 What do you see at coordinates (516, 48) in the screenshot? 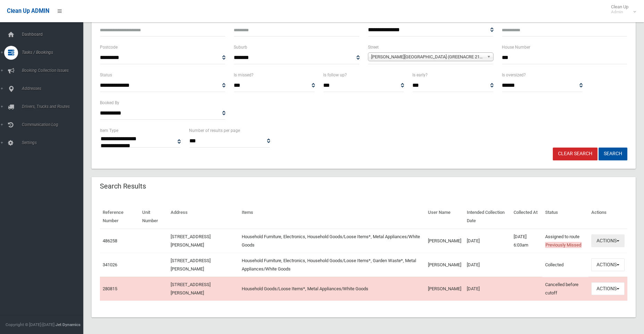
I see `label: House Number` at bounding box center [516, 48].